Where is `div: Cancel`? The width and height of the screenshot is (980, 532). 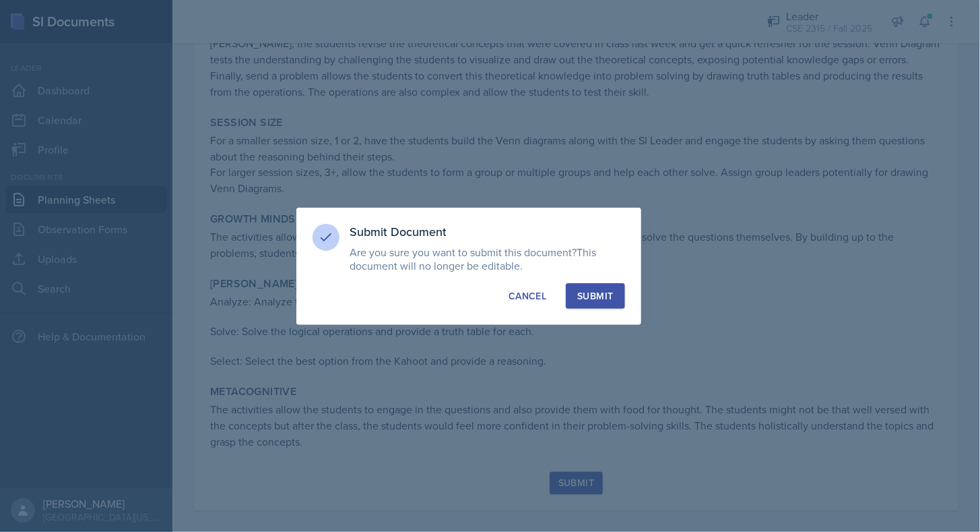
div: Cancel is located at coordinates (527, 296).